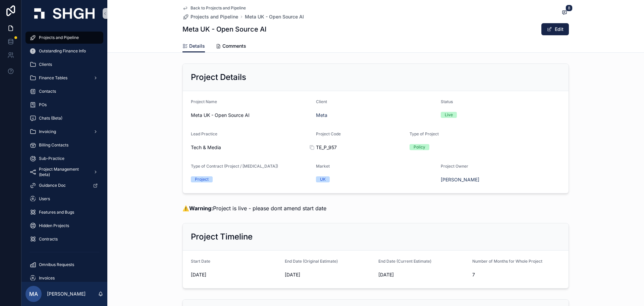 This screenshot has height=306, width=644. What do you see at coordinates (65, 239) in the screenshot?
I see `a: Contracts` at bounding box center [65, 239].